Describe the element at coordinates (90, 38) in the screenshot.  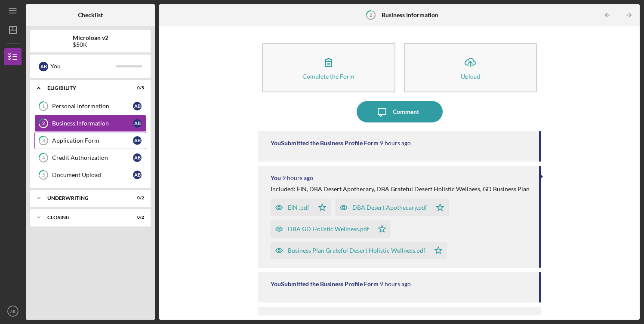
I see `b: Microloan v2` at that location.